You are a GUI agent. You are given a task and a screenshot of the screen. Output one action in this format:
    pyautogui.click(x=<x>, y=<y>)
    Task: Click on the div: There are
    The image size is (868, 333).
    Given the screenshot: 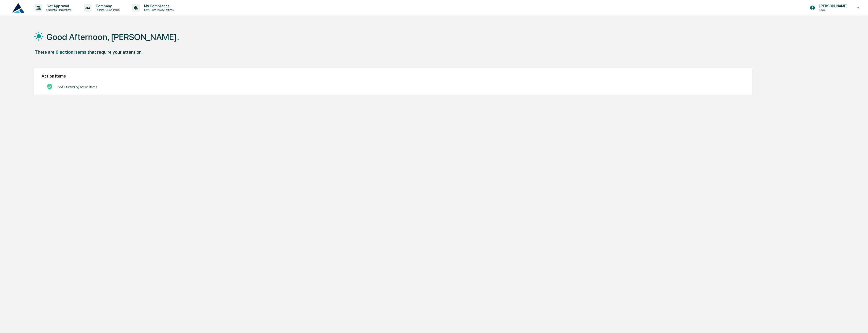 What is the action you would take?
    pyautogui.click(x=44, y=52)
    